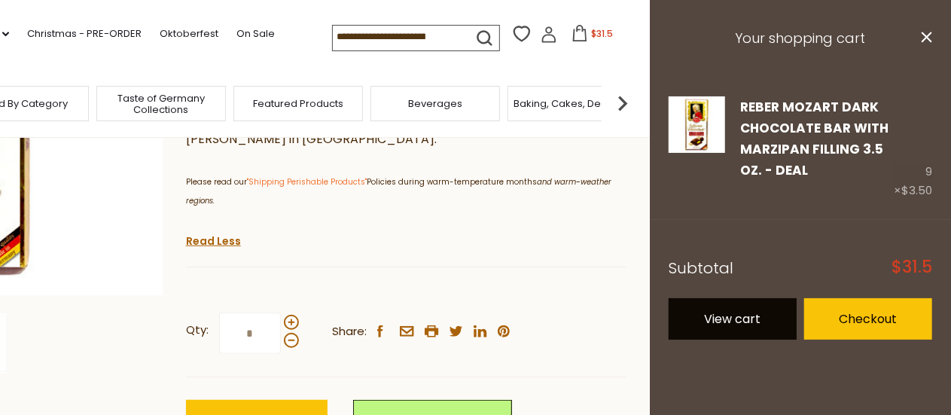 This screenshot has width=951, height=415. I want to click on span: $3.50, so click(917, 190).